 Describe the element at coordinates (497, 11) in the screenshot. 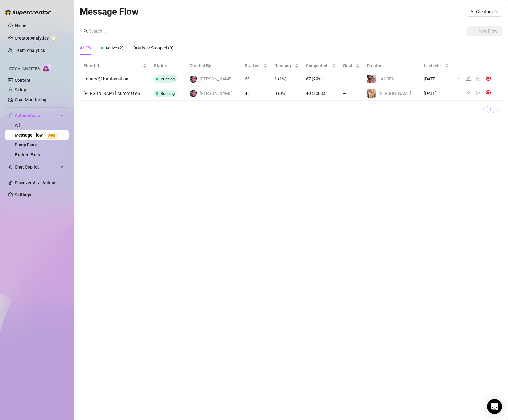

I see `span: team` at that location.